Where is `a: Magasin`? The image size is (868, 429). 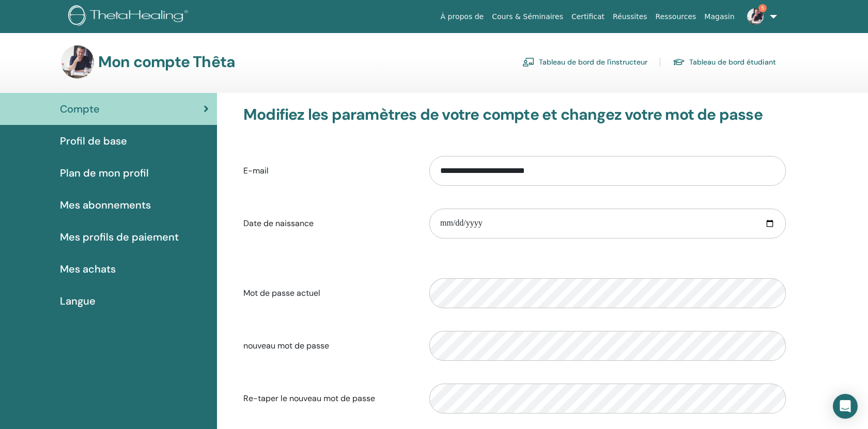 a: Magasin is located at coordinates (719, 16).